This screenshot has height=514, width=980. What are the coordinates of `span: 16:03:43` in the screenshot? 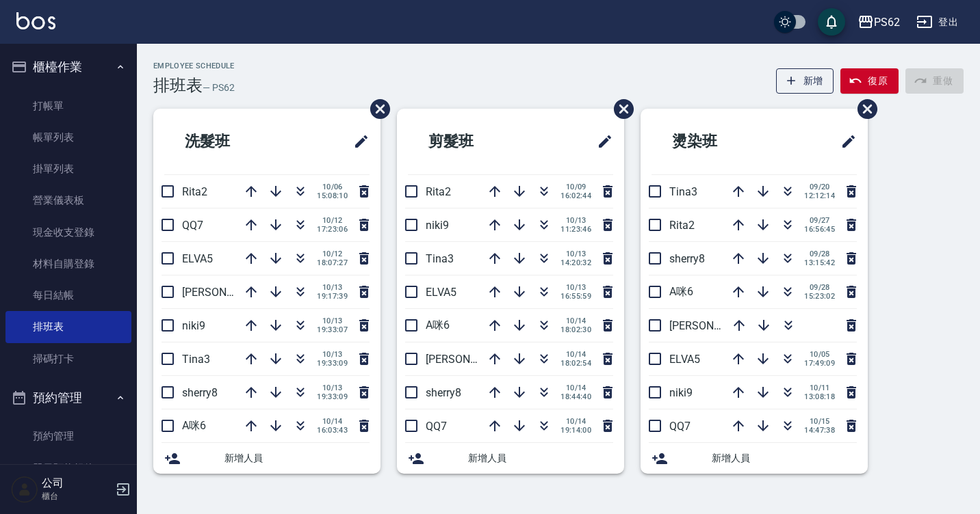 It's located at (332, 430).